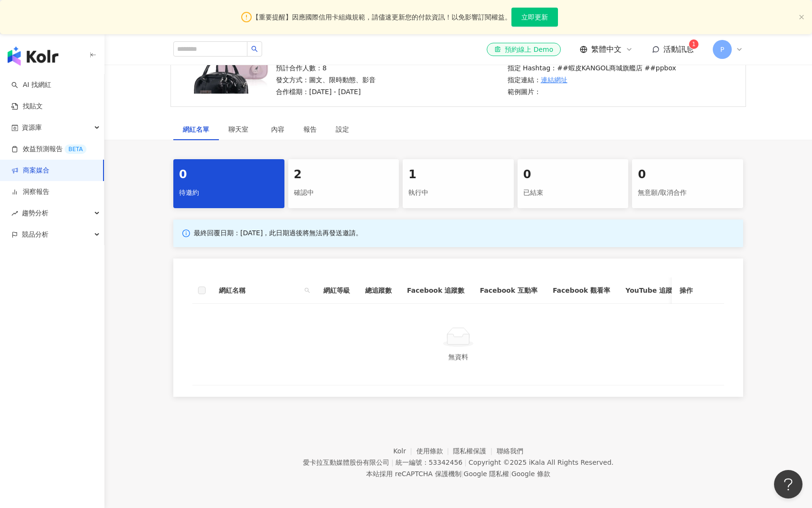 Image resolution: width=812 pixels, height=508 pixels. What do you see at coordinates (229, 193) in the screenshot?
I see `div: 待邀約` at bounding box center [229, 193].